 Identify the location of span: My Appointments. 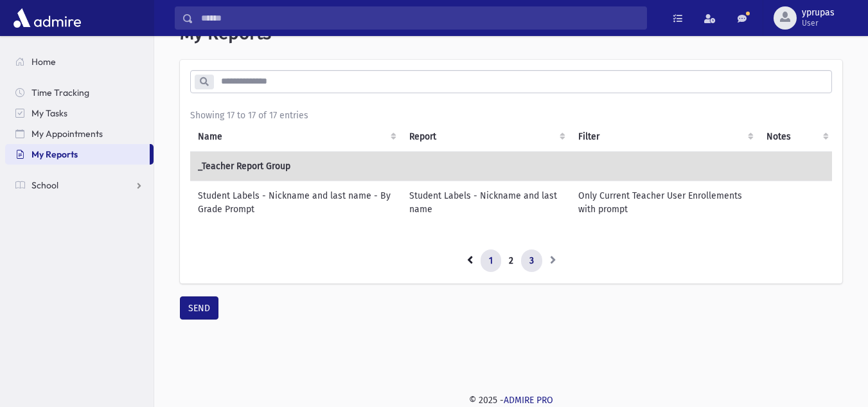
(67, 134).